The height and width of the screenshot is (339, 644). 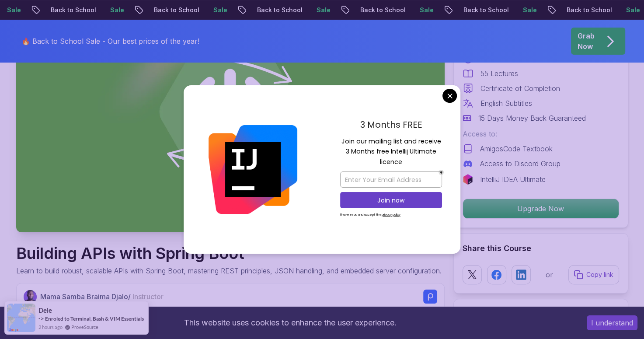 I want to click on p: Certificate of Completion, so click(x=520, y=88).